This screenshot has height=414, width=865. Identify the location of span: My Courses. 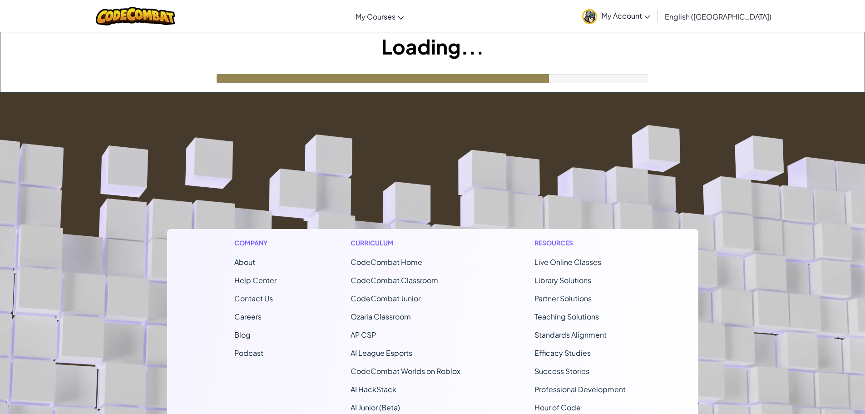
(376, 16).